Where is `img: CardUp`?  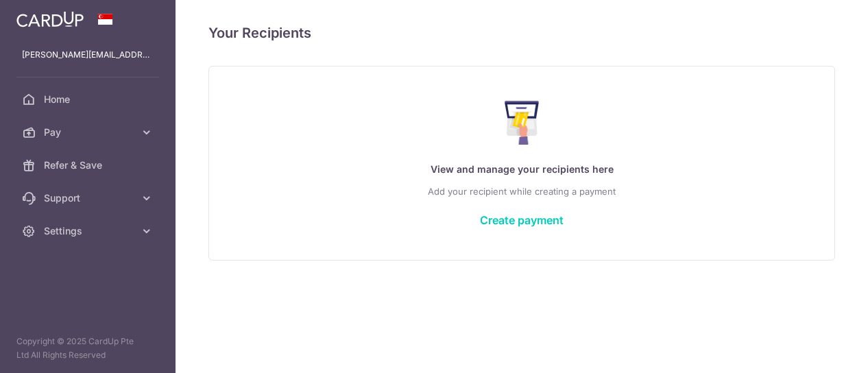
img: CardUp is located at coordinates (50, 19).